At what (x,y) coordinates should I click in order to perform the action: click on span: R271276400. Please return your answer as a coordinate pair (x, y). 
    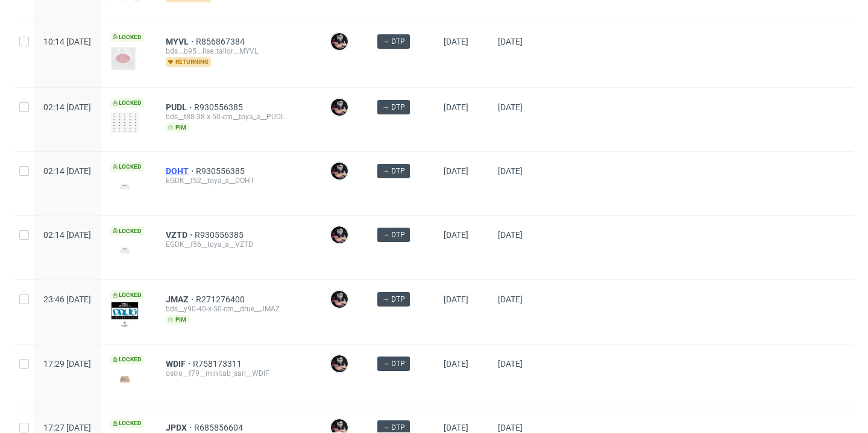
    Looking at the image, I should click on (222, 299).